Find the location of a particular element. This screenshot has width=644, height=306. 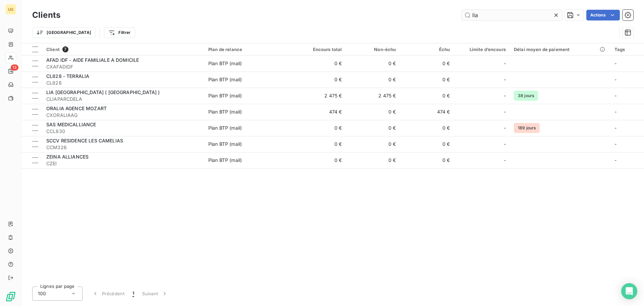

span: 7 is located at coordinates (65, 49).